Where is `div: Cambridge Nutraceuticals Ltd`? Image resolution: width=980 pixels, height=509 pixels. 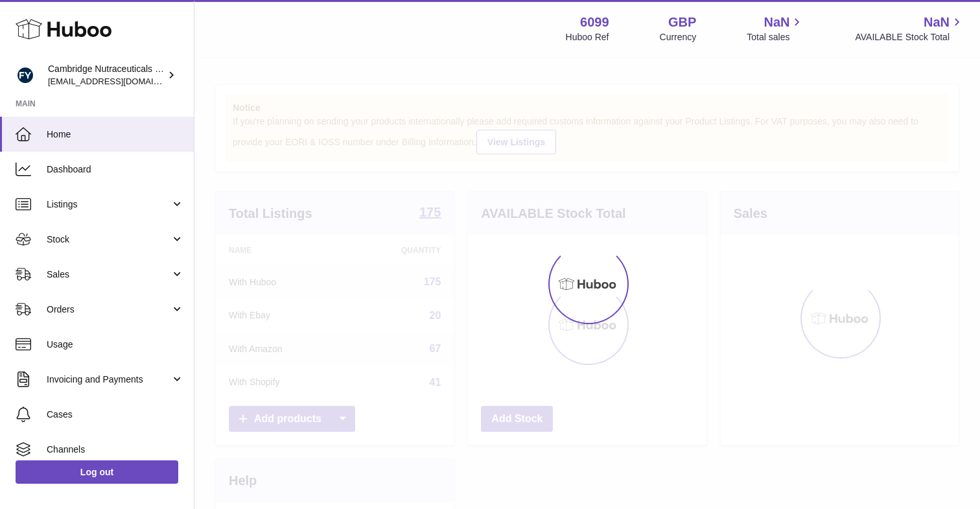 div: Cambridge Nutraceuticals Ltd is located at coordinates (106, 75).